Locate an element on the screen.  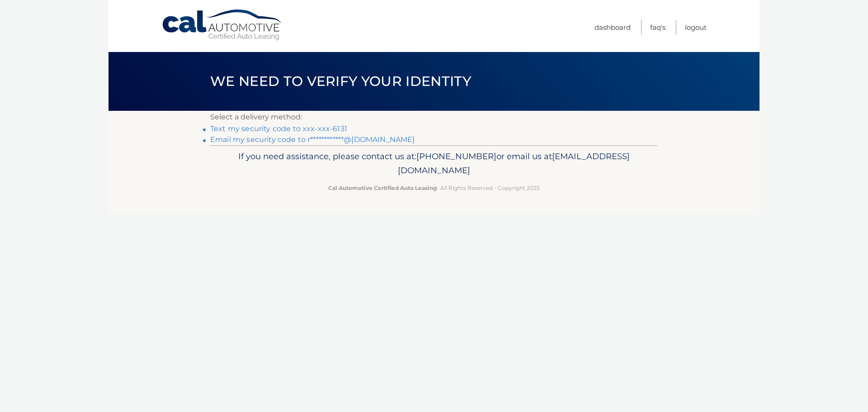
a: FAQ's is located at coordinates (657, 28).